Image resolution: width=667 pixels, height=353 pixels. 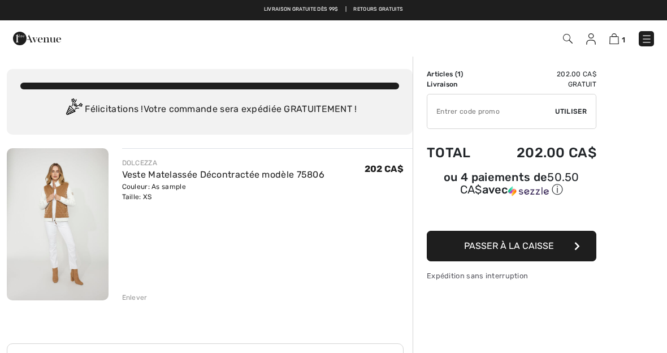 I want to click on div: DOLCEZZA, so click(x=223, y=163).